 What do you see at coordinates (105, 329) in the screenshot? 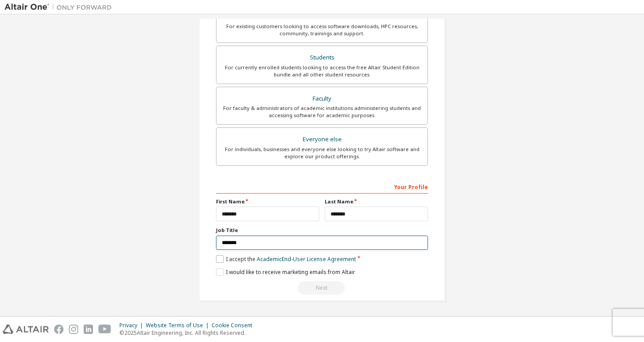
I see `img: youtube.svg` at bounding box center [105, 329].